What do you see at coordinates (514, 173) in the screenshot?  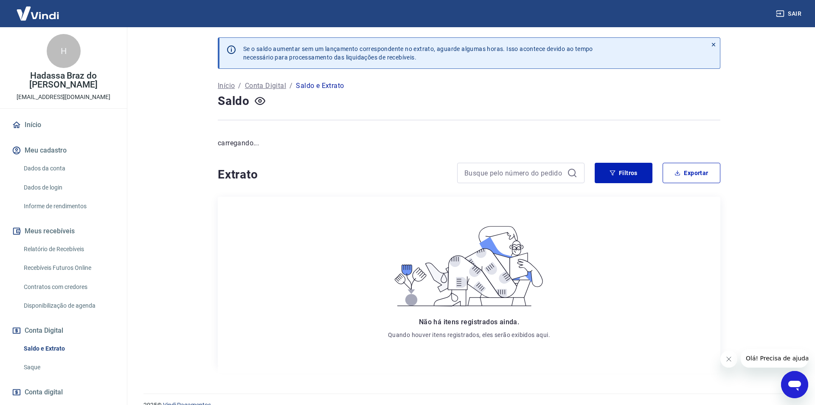 I see `input: Busque pelo número do pedido` at bounding box center [514, 173].